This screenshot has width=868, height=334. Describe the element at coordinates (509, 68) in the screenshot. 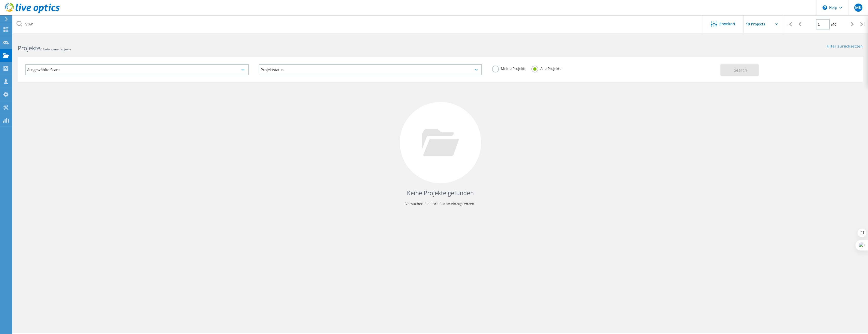

I see `label: Meine Projekte` at that location.